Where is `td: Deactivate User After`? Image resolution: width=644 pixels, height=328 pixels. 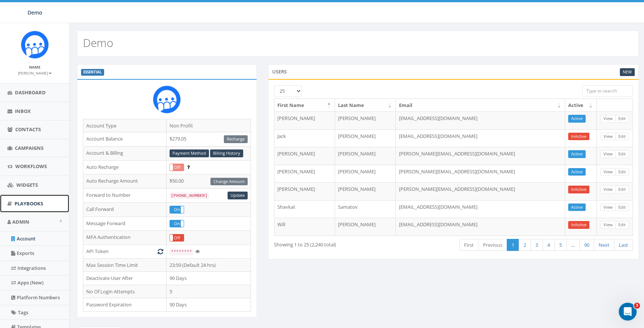 td: Deactivate User After is located at coordinates (125, 278).